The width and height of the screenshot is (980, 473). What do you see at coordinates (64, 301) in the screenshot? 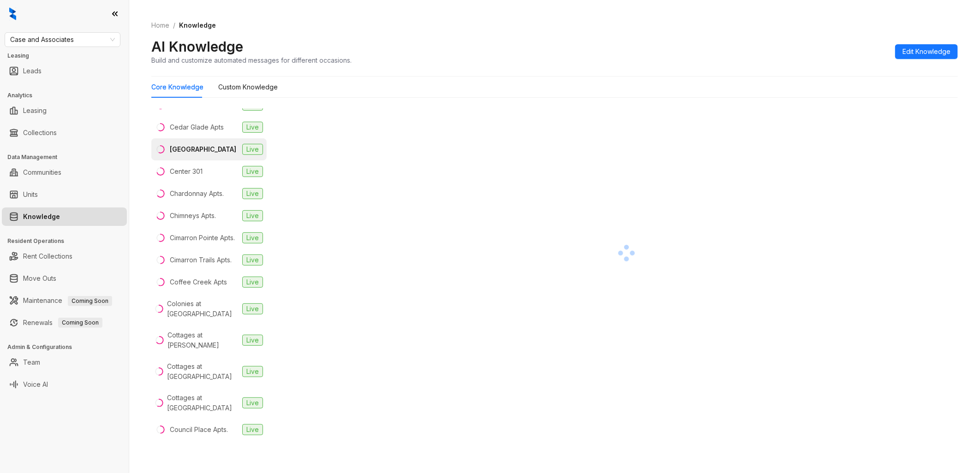
I see `li: Maintenance` at bounding box center [64, 301].